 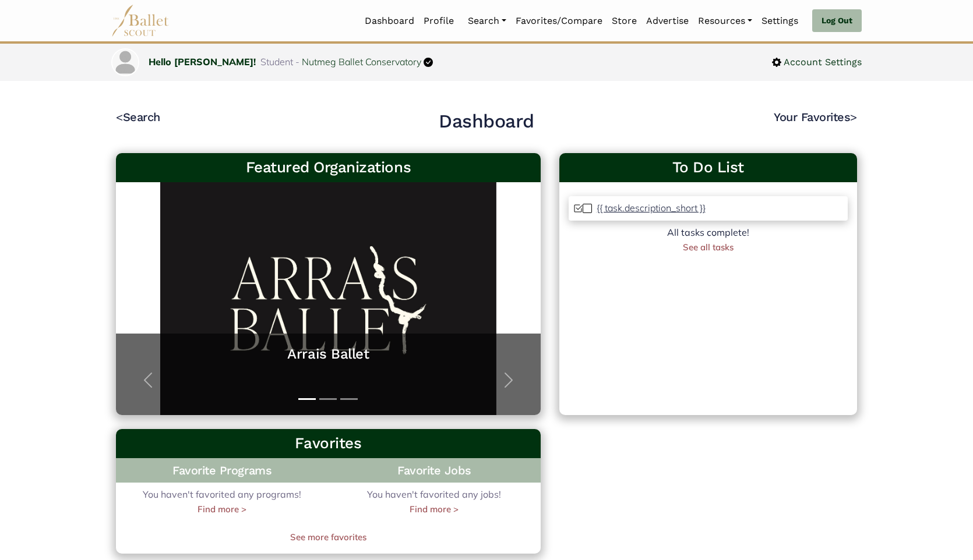 I want to click on span: Student, so click(x=277, y=61).